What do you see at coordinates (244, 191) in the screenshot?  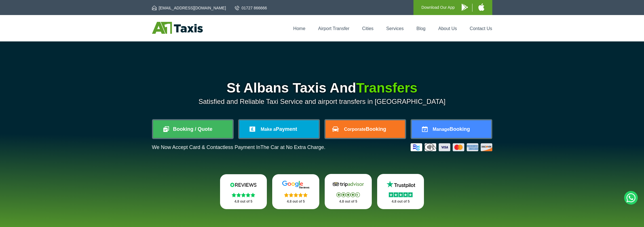 I see `a: Reviews.io Stars 4.8 out of 5` at bounding box center [244, 191].